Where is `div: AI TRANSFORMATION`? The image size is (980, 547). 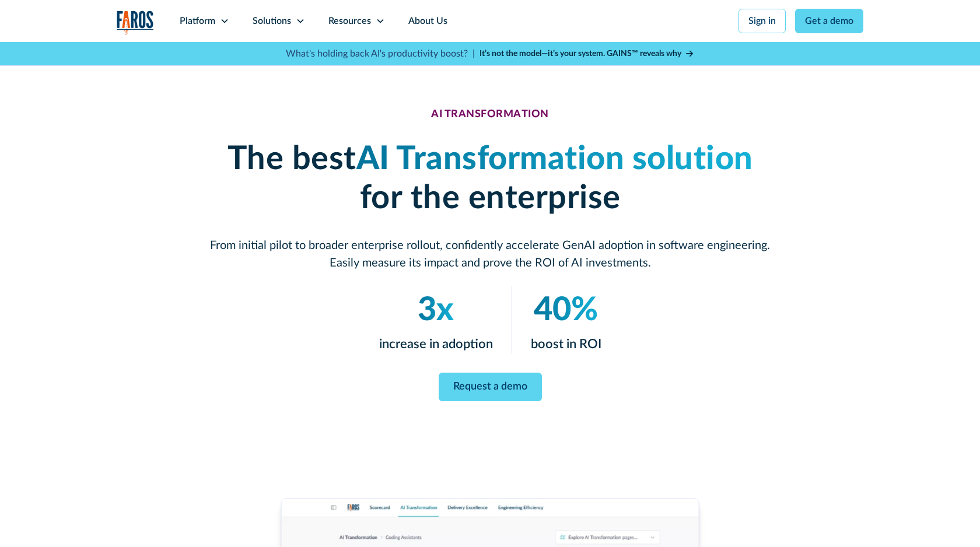
div: AI TRANSFORMATION is located at coordinates (490, 114).